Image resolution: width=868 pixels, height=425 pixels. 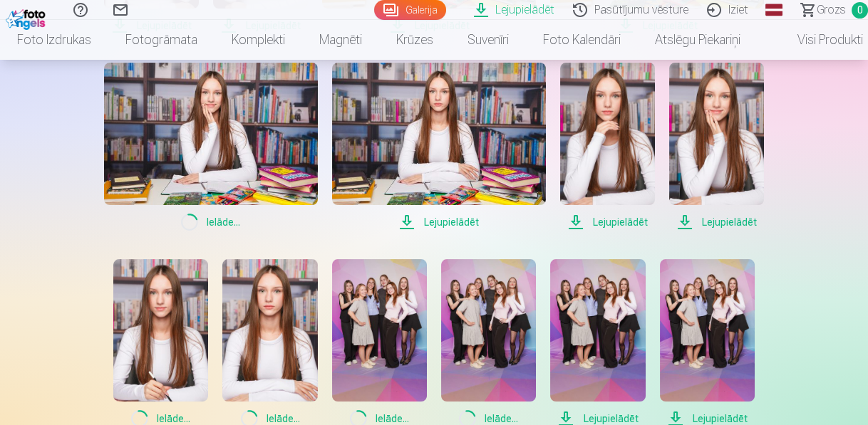 What do you see at coordinates (211, 223) in the screenshot?
I see `span: Ielāde ...` at bounding box center [211, 223].